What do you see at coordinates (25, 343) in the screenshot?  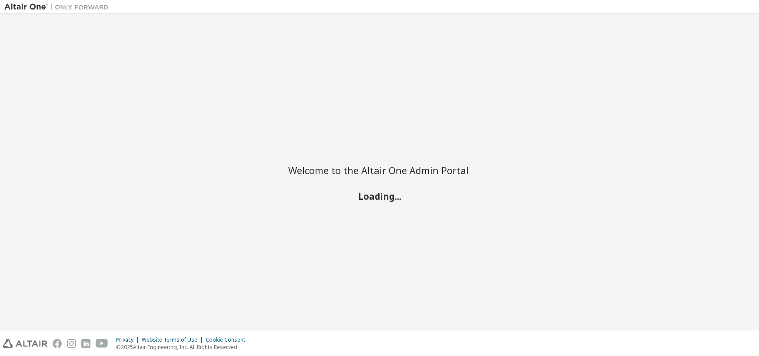 I see `img: altair_logo.svg` at bounding box center [25, 343].